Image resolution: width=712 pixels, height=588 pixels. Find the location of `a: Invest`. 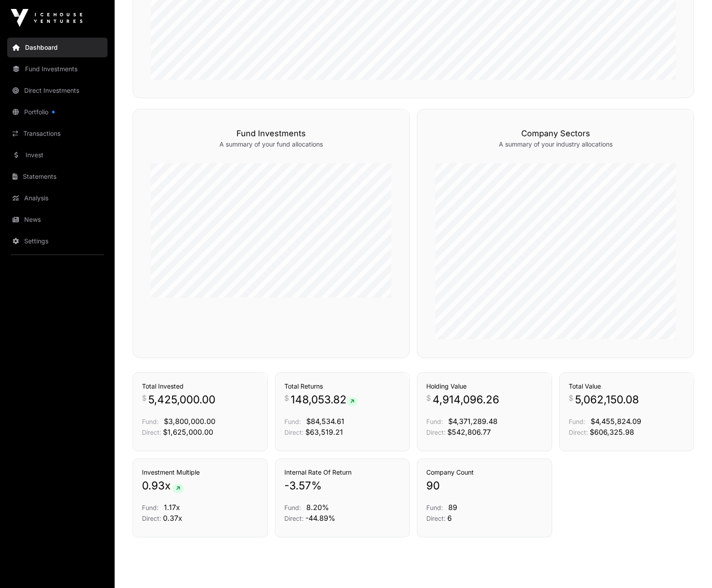

a: Invest is located at coordinates (58, 155).